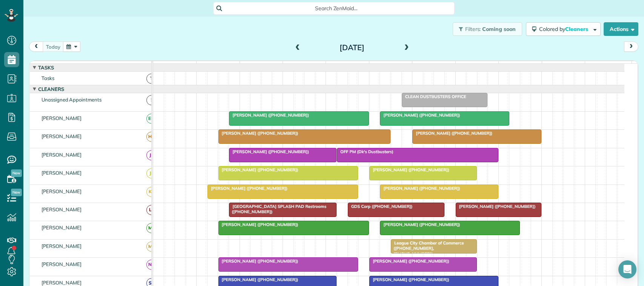 The height and width of the screenshot is (286, 644). Describe the element at coordinates (377, 65) in the screenshot. I see `span: 12pm` at that location.